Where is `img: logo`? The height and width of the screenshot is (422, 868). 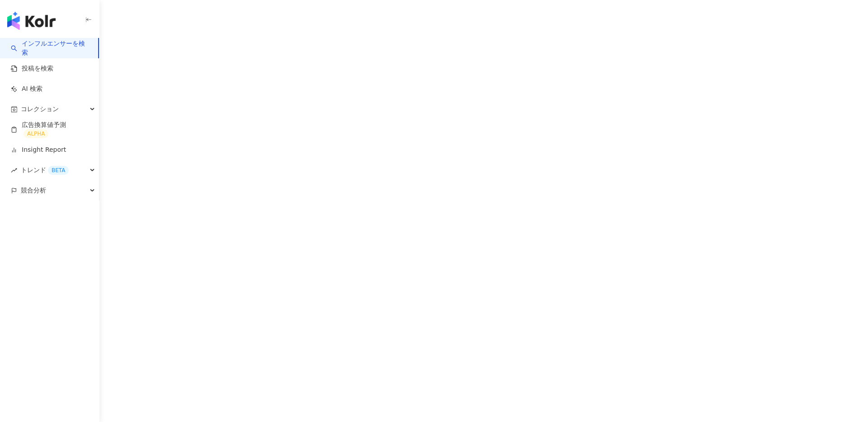
img: logo is located at coordinates (31, 21).